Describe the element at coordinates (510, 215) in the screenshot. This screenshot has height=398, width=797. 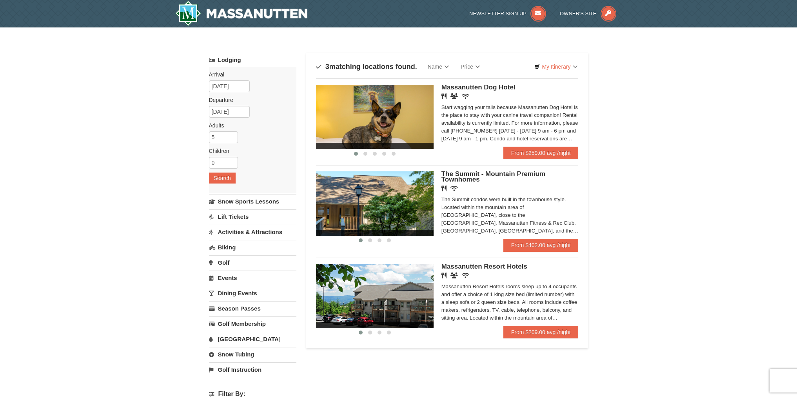
I see `div: The Summit condos were built in the townhouse style. Located within the mountain area of [GEOGRAP...` at that location.